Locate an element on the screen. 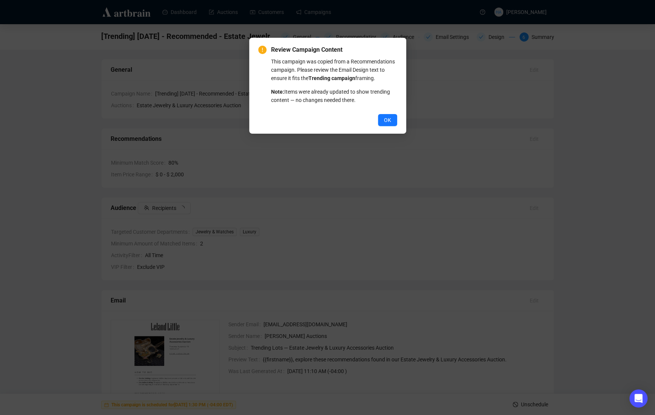  div: Open Intercom Messenger is located at coordinates (639, 399).